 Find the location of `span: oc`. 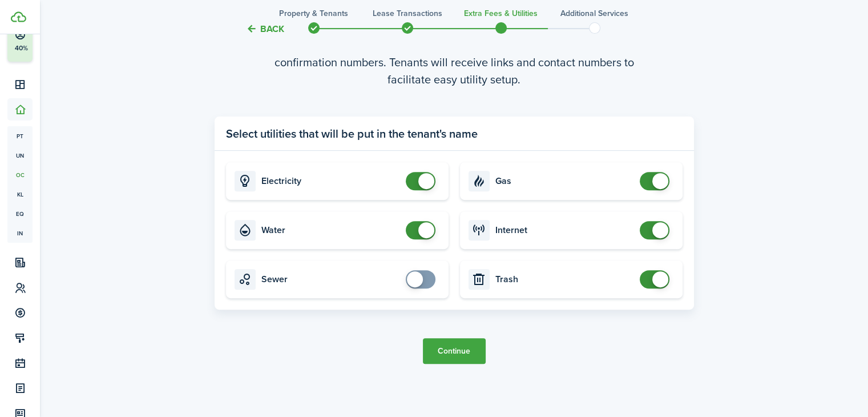

span: oc is located at coordinates (20, 175).